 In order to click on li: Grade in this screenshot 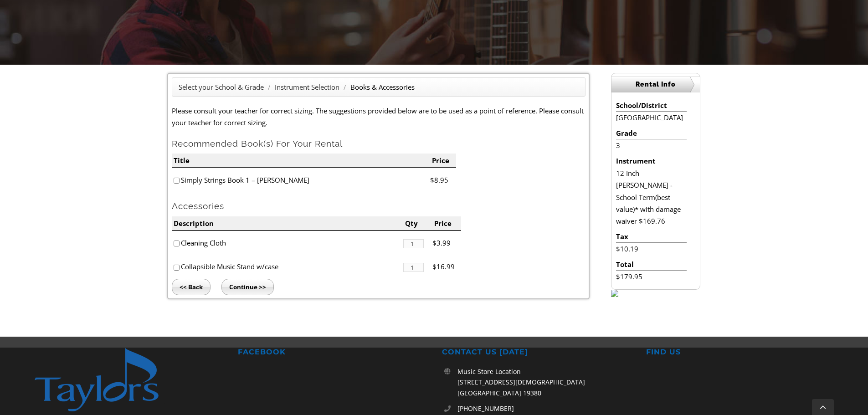, I will do `click(651, 133)`.